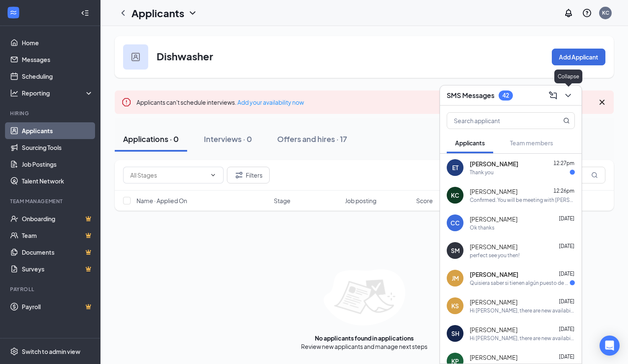 This screenshot has width=628, height=364. What do you see at coordinates (282, 201) in the screenshot?
I see `span: Stage` at bounding box center [282, 201].